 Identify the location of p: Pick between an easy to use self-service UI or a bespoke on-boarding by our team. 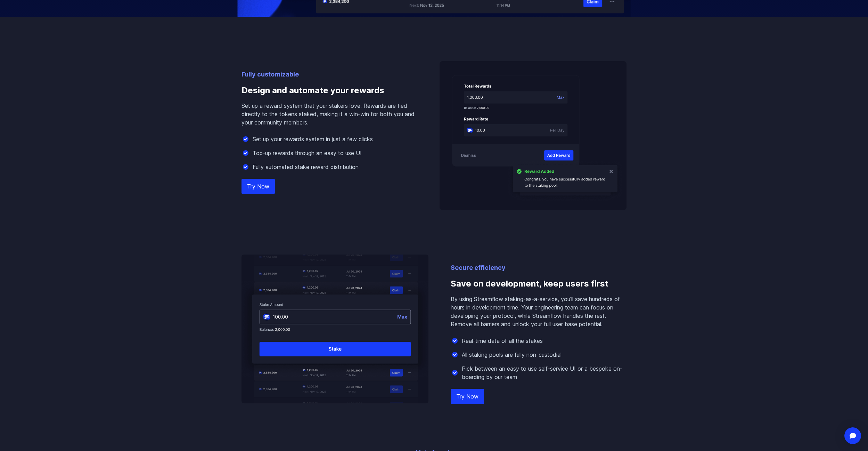
(545, 373).